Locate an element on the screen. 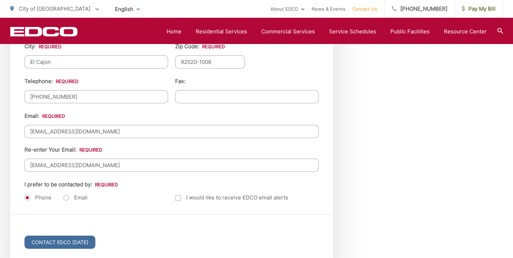 Image resolution: width=513 pixels, height=258 pixels. label: I would like to receive EDCO email alerts is located at coordinates (232, 198).